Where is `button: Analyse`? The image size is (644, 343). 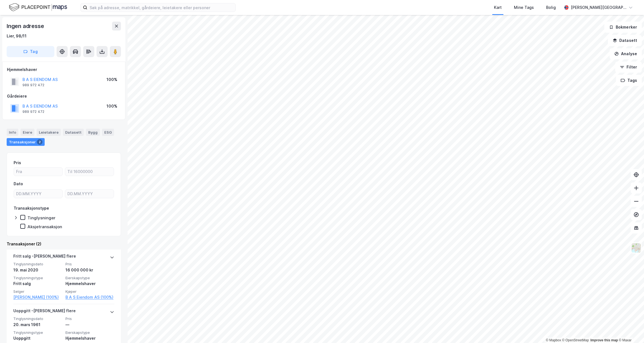 button: Analyse is located at coordinates (626, 53).